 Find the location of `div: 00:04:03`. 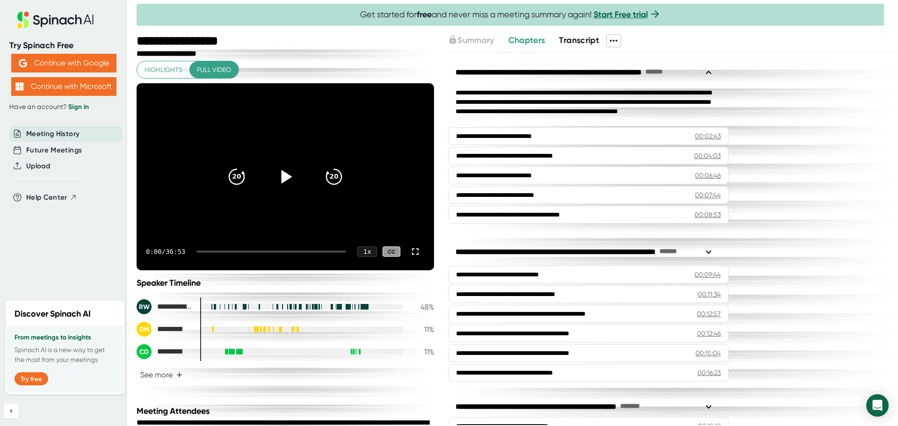

div: 00:04:03 is located at coordinates (707, 156).